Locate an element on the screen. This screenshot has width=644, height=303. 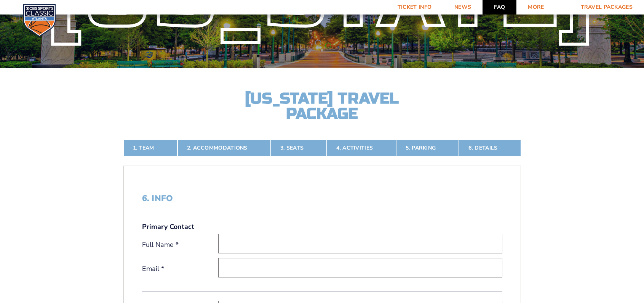
a: 1. Team is located at coordinates (151, 148).